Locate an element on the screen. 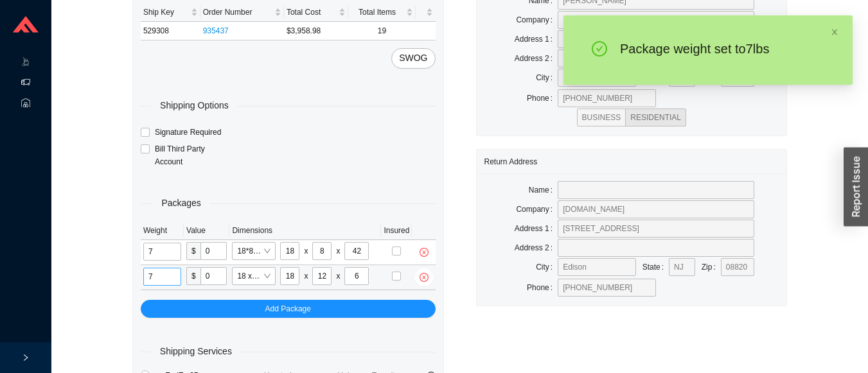 The image size is (868, 373). span: Total Cost is located at coordinates (311, 12).